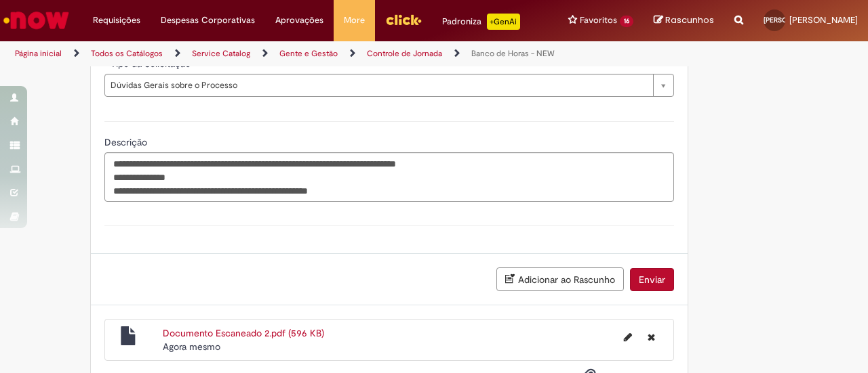 The height and width of the screenshot is (373, 868). What do you see at coordinates (38, 54) in the screenshot?
I see `a: Página inicial` at bounding box center [38, 54].